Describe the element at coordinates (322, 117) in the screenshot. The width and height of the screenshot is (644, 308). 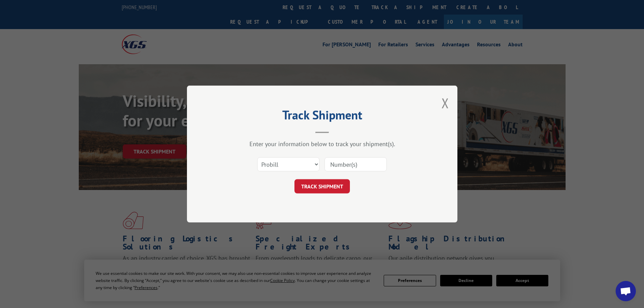
I see `h2: Track Shipment` at that location.